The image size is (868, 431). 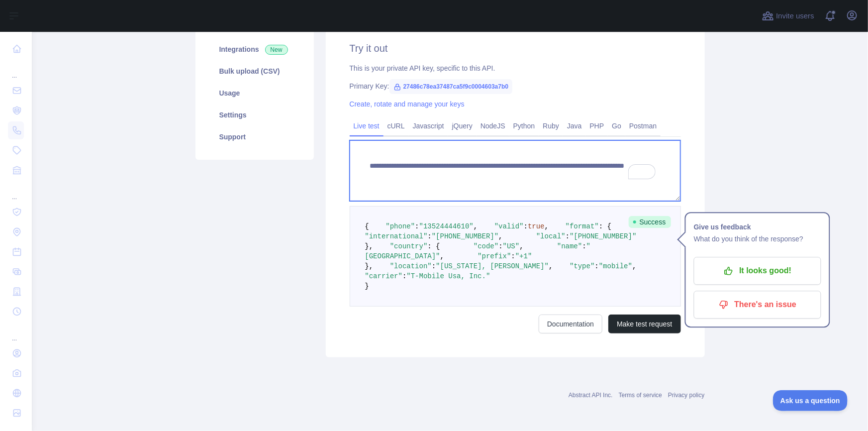 What do you see at coordinates (523, 256) in the screenshot?
I see `span: "+1"` at bounding box center [523, 256].